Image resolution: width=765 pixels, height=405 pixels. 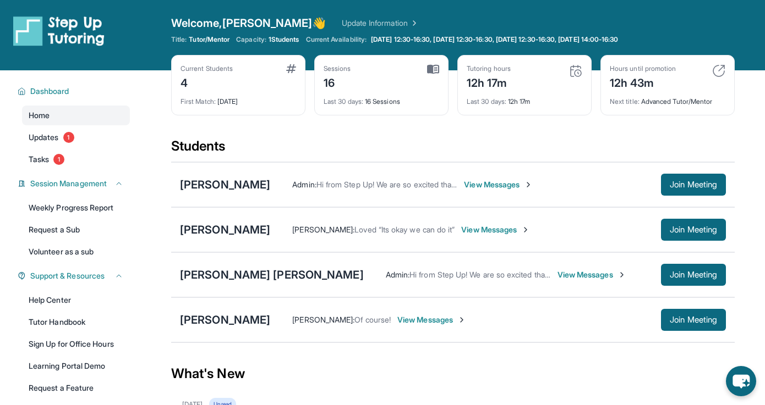 I want to click on span: Title:, so click(x=179, y=40).